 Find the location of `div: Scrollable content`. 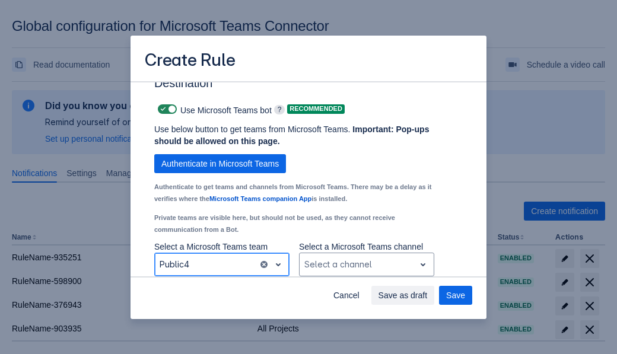

div: Scrollable content is located at coordinates (309, 179).